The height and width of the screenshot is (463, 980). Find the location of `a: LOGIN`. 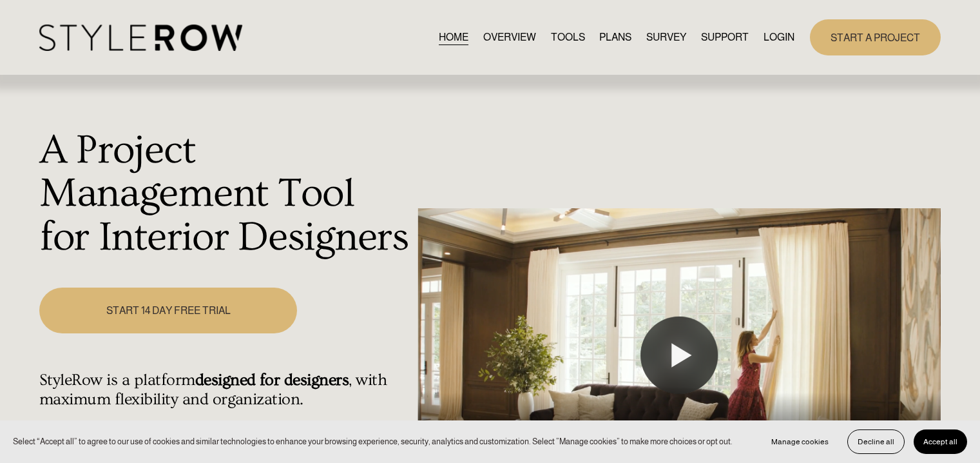

a: LOGIN is located at coordinates (779, 37).